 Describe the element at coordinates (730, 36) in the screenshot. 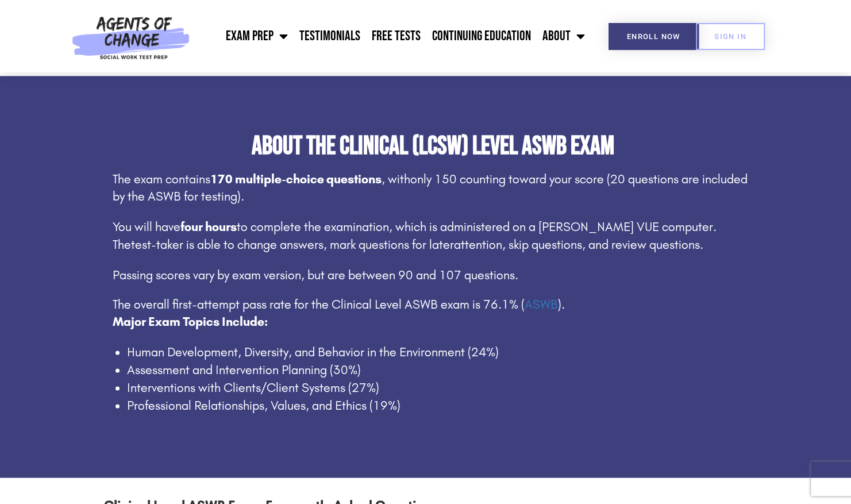

I see `span: SIGN IN` at that location.